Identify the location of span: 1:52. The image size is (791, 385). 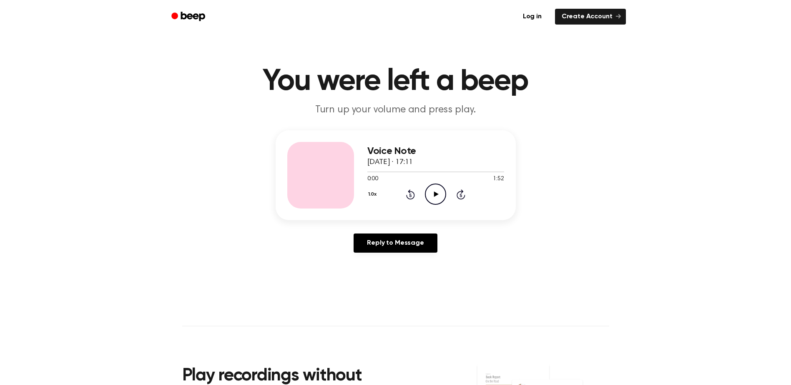
(498, 179).